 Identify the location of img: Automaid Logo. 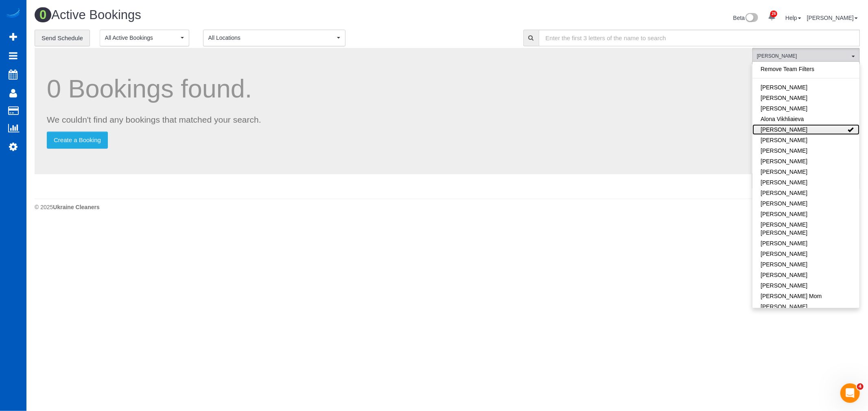
(13, 14).